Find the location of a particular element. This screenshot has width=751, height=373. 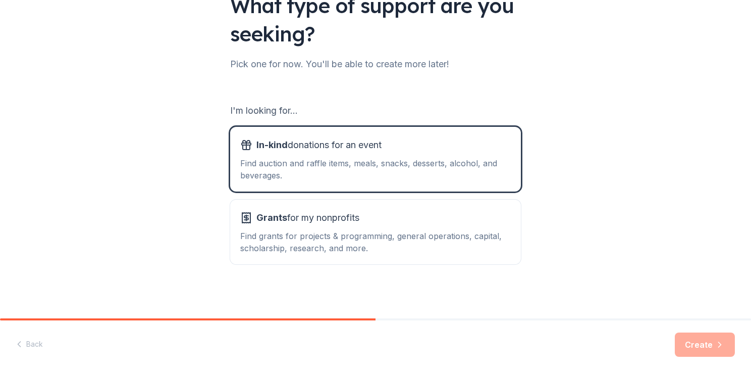

span: donations for an event is located at coordinates (319, 145).